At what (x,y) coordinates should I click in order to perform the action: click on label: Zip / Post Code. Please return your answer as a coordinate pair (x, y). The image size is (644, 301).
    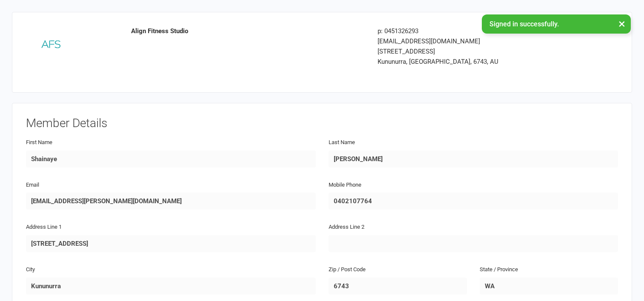
    Looking at the image, I should click on (346, 270).